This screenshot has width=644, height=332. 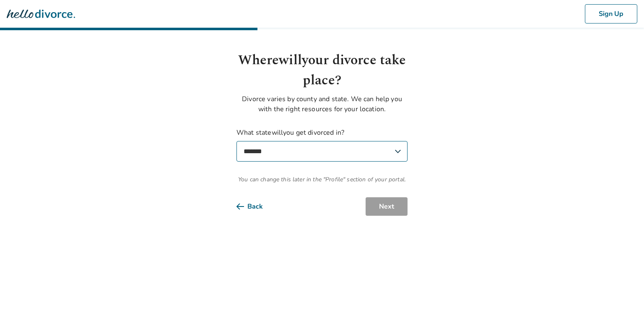 What do you see at coordinates (322, 70) in the screenshot?
I see `h1: Where will your divorce take place?` at bounding box center [322, 70].